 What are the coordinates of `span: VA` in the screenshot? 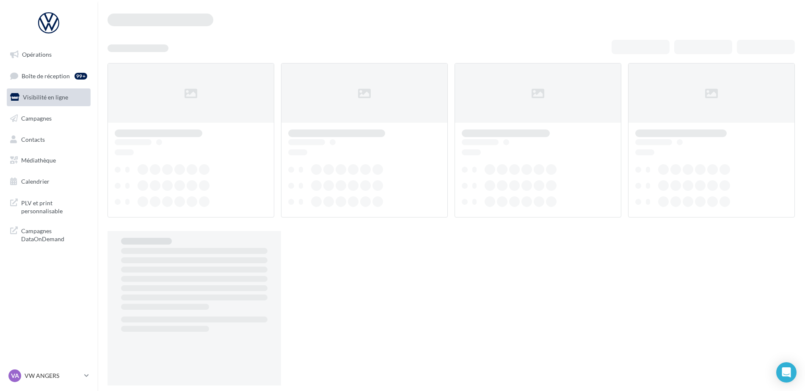 It's located at (15, 376).